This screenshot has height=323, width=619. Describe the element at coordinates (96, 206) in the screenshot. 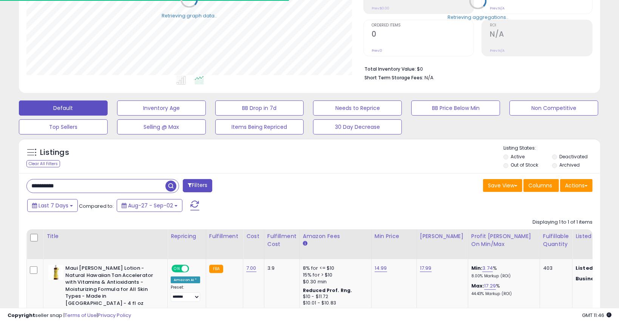

I see `span: Compared to:` at that location.